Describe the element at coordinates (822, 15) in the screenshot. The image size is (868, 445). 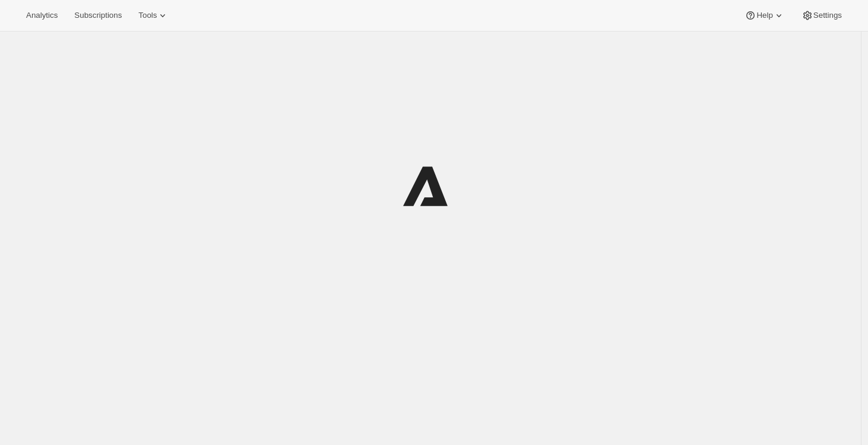
I see `button: Settings` at that location.